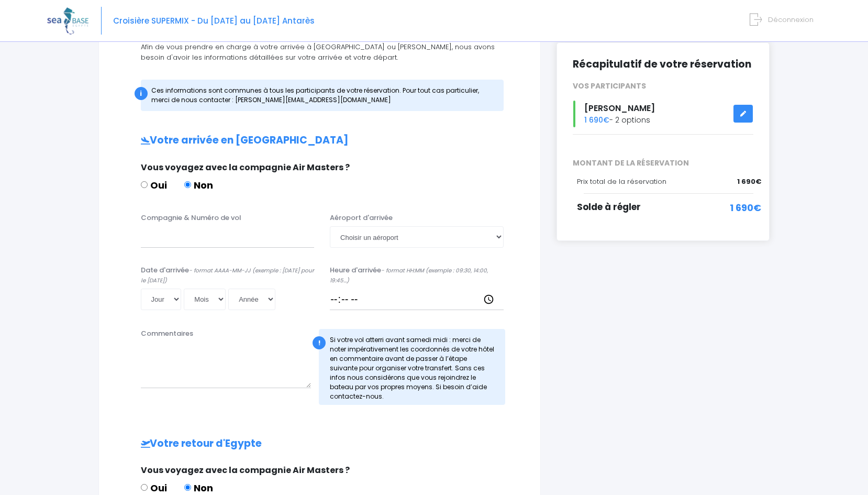 This screenshot has height=495, width=868. I want to click on div: Si votre vol atterri avant samedi midi : merci de noter impérativement les coordonnés de votre hô..., so click(412, 367).